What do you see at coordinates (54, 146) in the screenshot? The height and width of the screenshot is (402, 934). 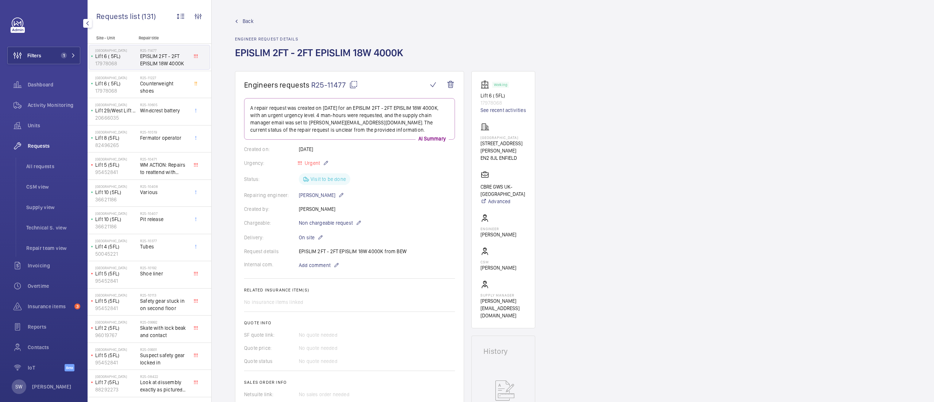 I see `span: Requests` at bounding box center [54, 146].